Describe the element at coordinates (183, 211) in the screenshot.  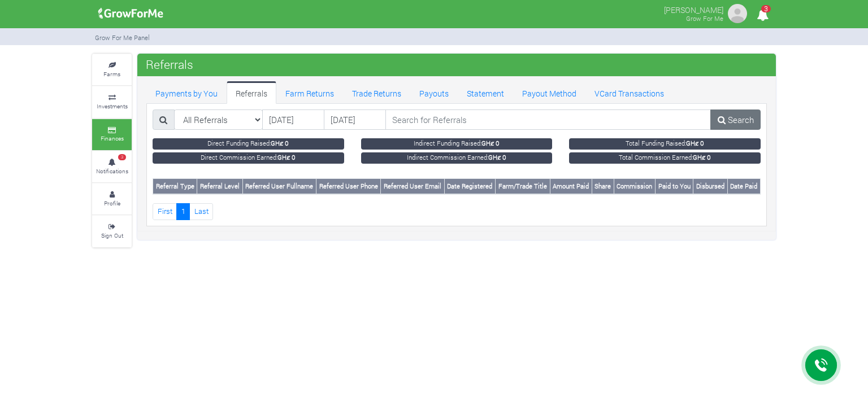
I see `a: 1` at that location.